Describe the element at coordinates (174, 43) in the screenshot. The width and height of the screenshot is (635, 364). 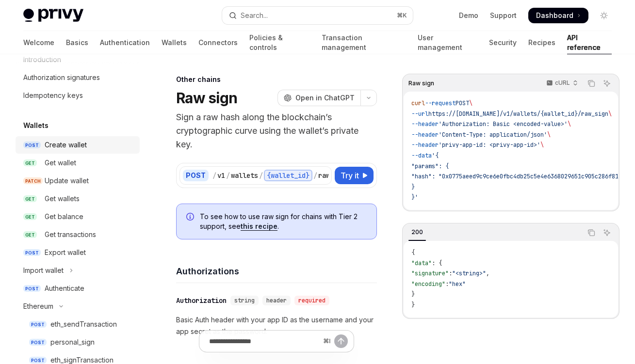
I see `a: Wallets` at that location.